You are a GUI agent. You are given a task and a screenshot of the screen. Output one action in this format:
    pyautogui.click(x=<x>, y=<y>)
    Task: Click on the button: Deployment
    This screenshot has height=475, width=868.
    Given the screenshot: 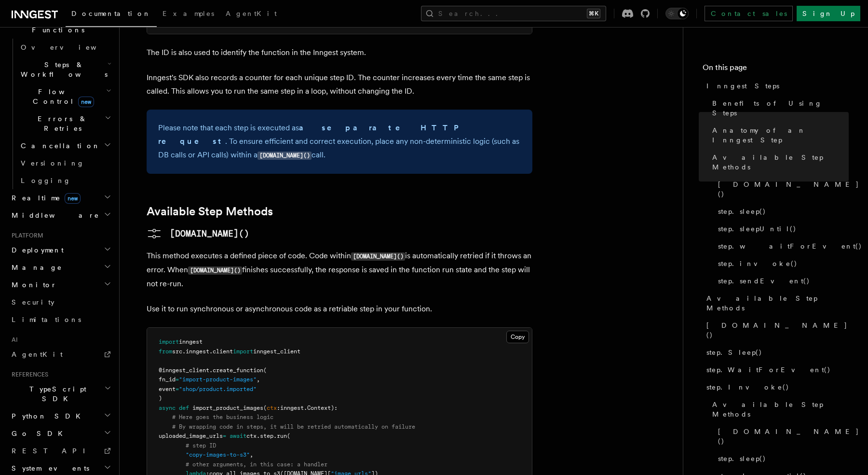 What is the action you would take?
    pyautogui.click(x=60, y=250)
    